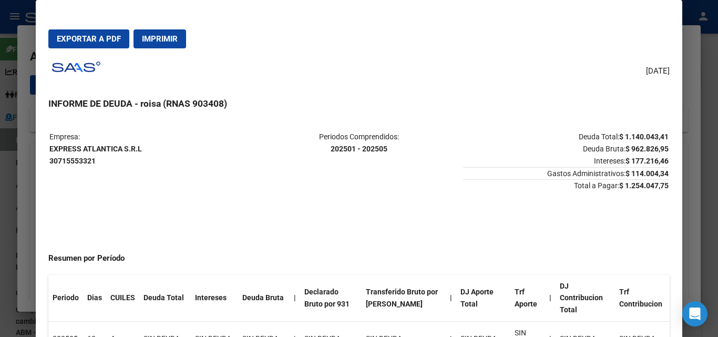 This screenshot has height=337, width=718. What do you see at coordinates (95, 298) in the screenshot?
I see `th: Dias` at bounding box center [95, 298].